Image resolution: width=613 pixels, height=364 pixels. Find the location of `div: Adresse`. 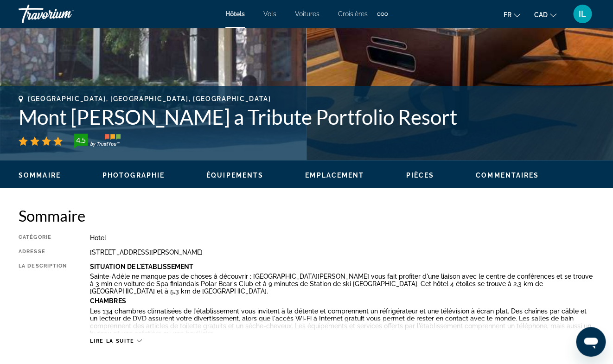

div: Adresse is located at coordinates (43, 252).